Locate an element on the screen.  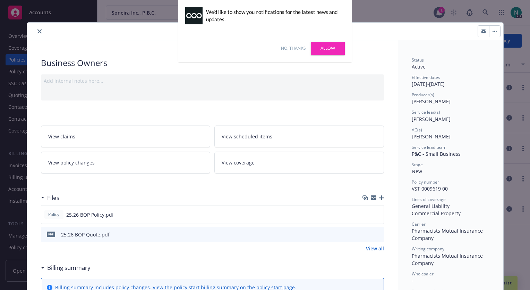
span: pdf is located at coordinates (51, 234).